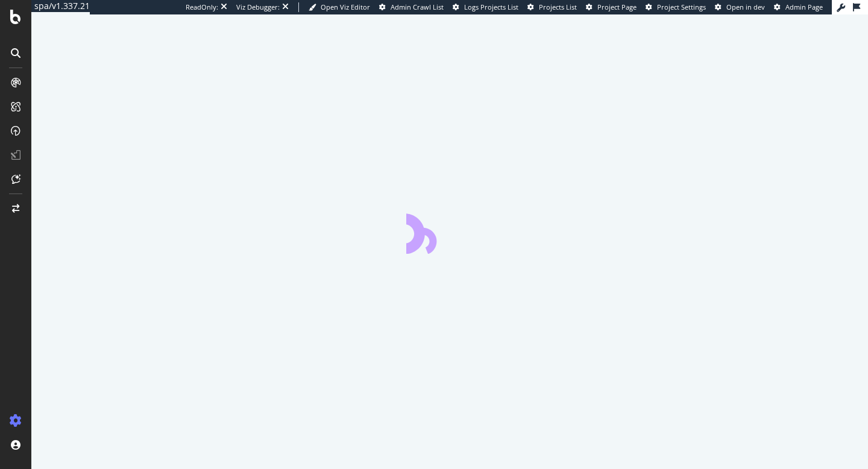 The width and height of the screenshot is (868, 469). What do you see at coordinates (611, 7) in the screenshot?
I see `a: Project Page` at bounding box center [611, 7].